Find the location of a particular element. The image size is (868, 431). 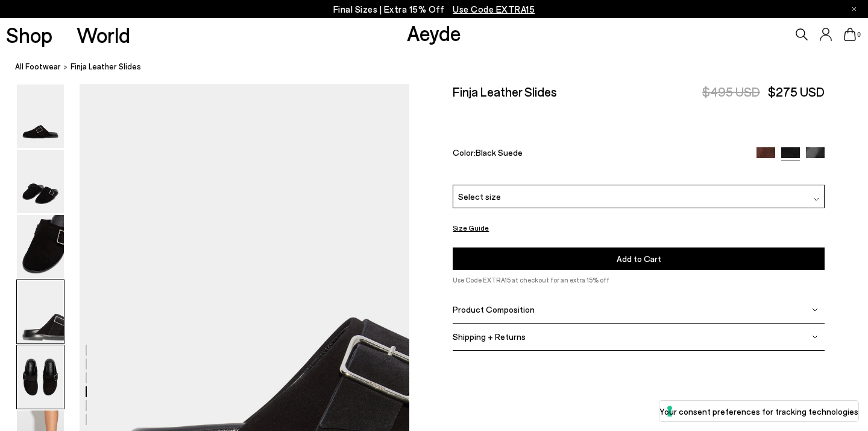

span: Black Suede is located at coordinates (499, 151).